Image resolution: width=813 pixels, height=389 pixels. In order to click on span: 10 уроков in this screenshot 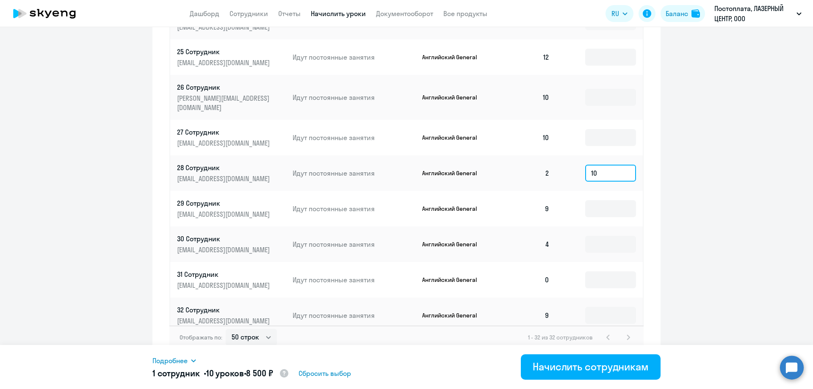, I will do `click(225, 373)`.